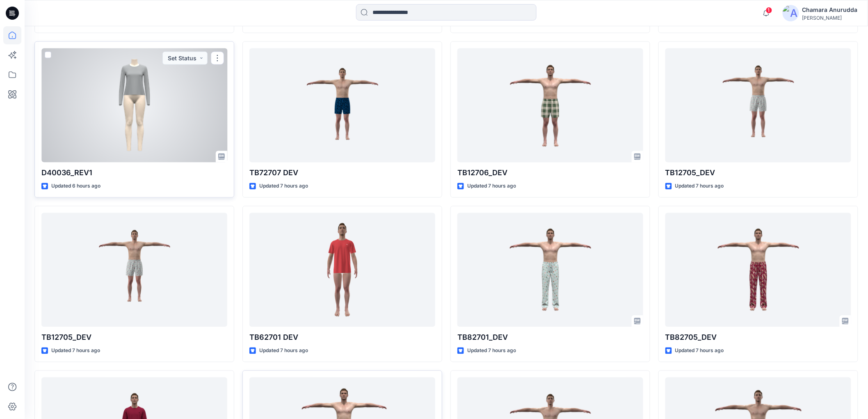 This screenshot has height=419, width=868. Describe the element at coordinates (342, 338) in the screenshot. I see `p: TB62701 DEV` at that location.